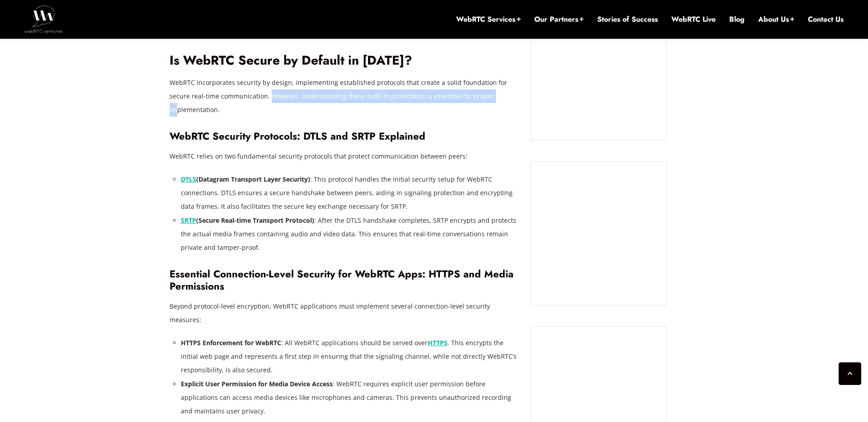 The height and width of the screenshot is (422, 868). Describe the element at coordinates (189, 179) in the screenshot. I see `a: DTLS` at that location.